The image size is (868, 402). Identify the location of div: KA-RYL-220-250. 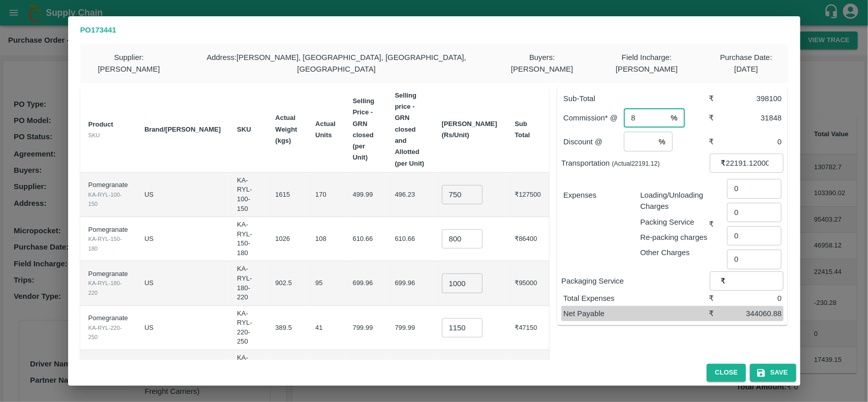
(108, 332).